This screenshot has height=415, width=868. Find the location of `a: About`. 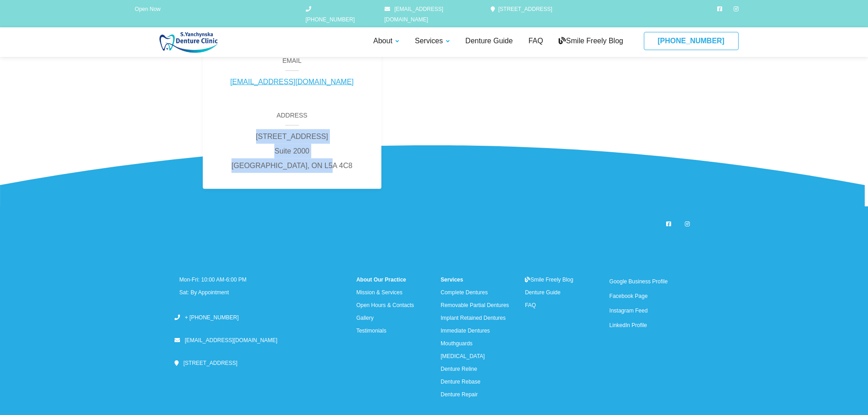

a: About is located at coordinates (386, 41).